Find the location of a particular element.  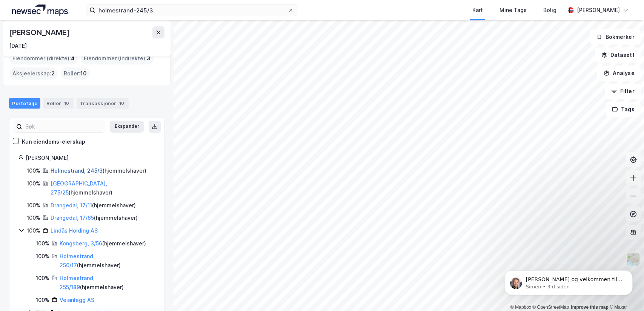

button: Ekspander is located at coordinates (127, 127).